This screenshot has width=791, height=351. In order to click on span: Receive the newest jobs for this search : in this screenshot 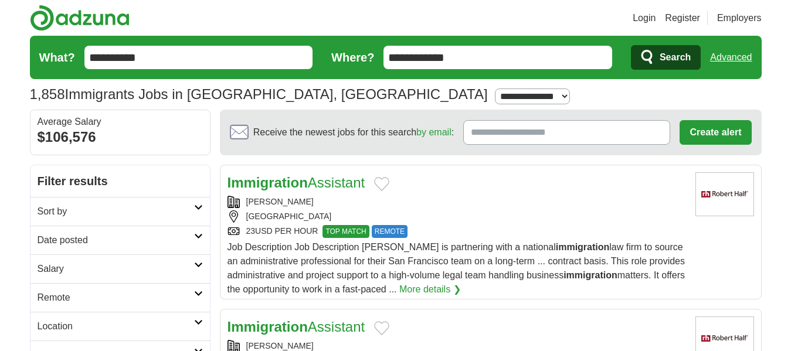, I will do `click(353, 132)`.